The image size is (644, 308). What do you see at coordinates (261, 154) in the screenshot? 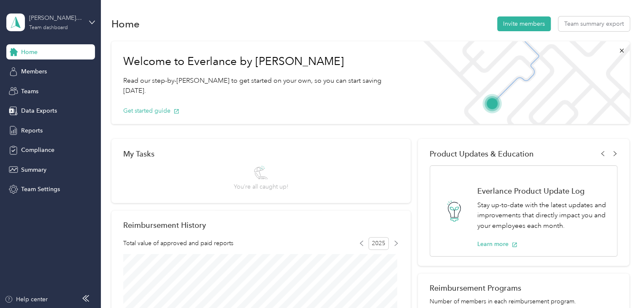
I see `div: My Tasks` at bounding box center [261, 154].